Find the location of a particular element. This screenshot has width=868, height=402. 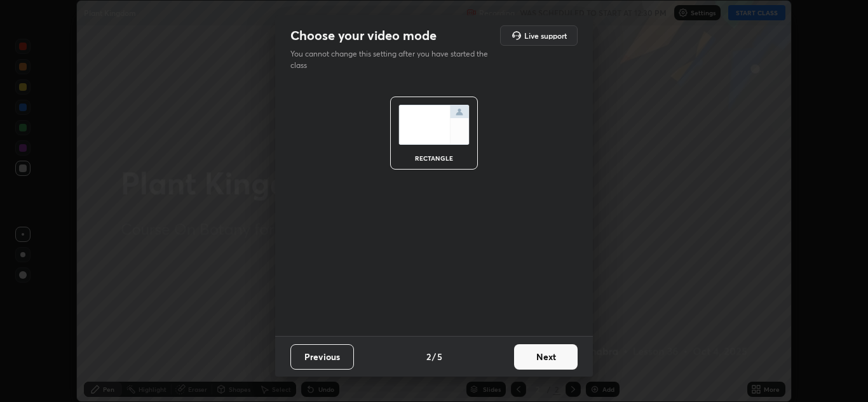

p: You cannot change this setting after you have started the class is located at coordinates (393, 60).